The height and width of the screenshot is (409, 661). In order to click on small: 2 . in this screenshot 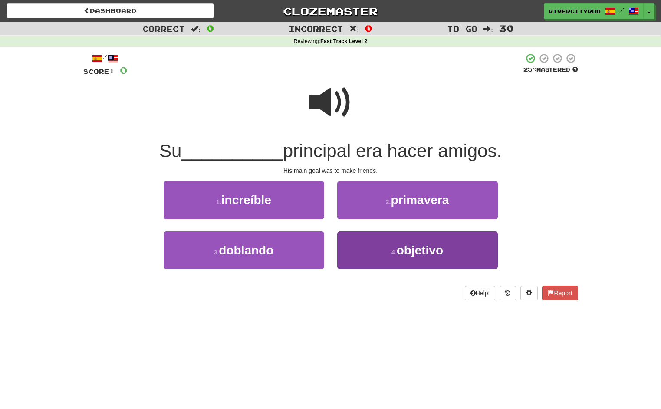, I will do `click(389, 202)`.